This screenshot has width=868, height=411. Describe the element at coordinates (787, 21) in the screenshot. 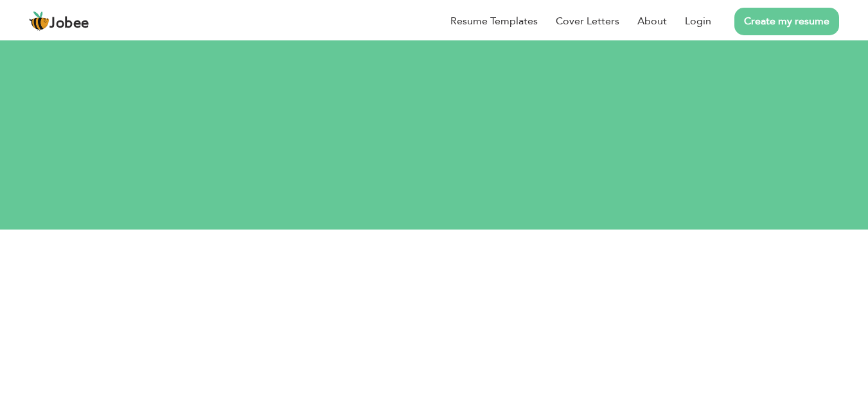

I see `a: Create my resume` at that location.